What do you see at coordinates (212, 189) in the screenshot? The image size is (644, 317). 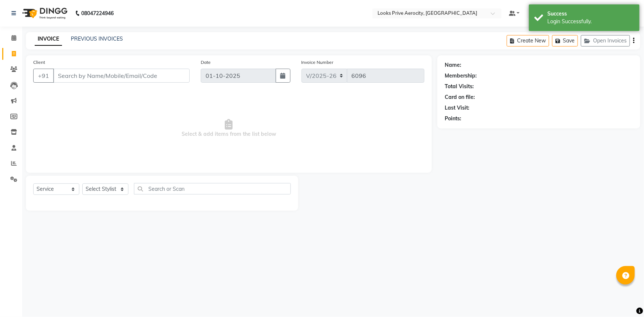 I see `input: Search or Scan` at bounding box center [212, 189].